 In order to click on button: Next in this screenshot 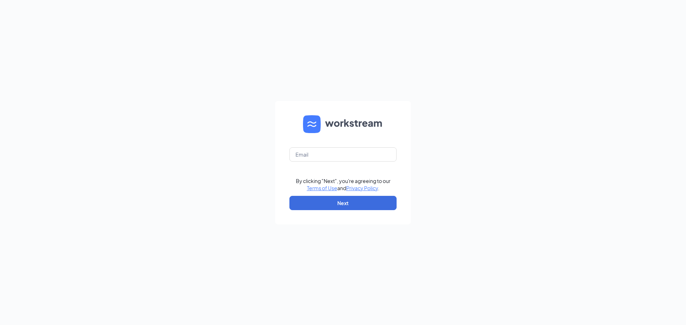, I will do `click(343, 203)`.